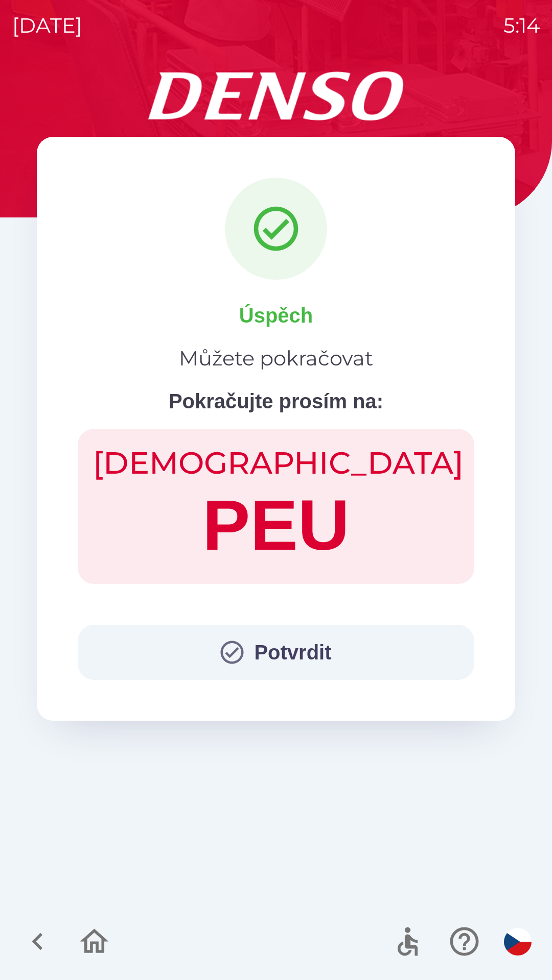 The height and width of the screenshot is (980, 552). I want to click on p: 5:14, so click(521, 26).